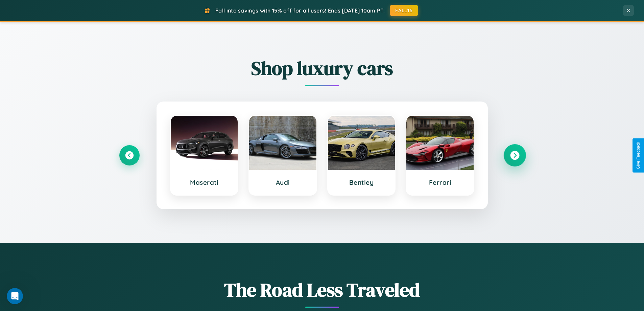  Describe the element at coordinates (404, 10) in the screenshot. I see `button: FALL15` at that location.